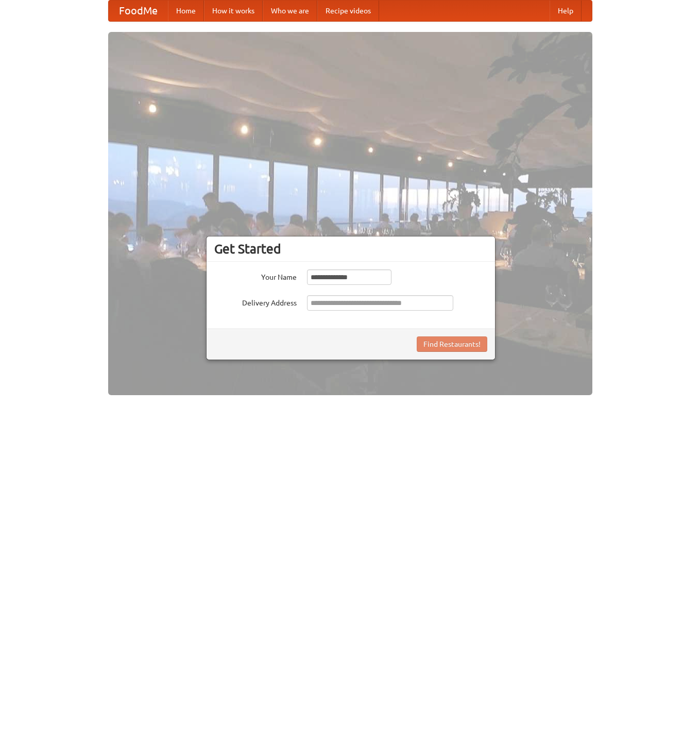  I want to click on a: Help, so click(566, 11).